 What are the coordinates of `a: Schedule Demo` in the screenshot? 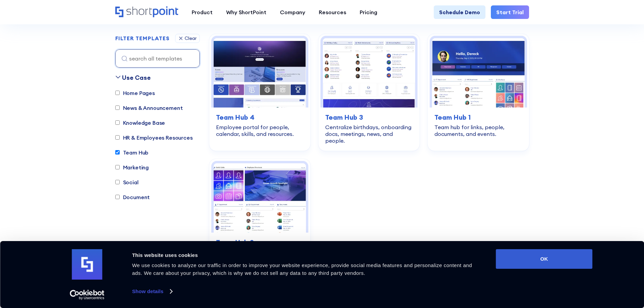 It's located at (459, 12).